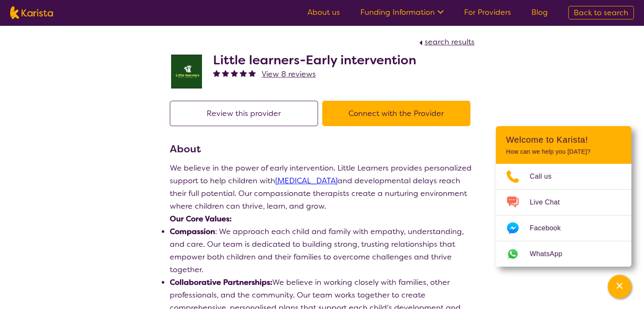 The width and height of the screenshot is (644, 309). I want to click on span: Call us, so click(546, 177).